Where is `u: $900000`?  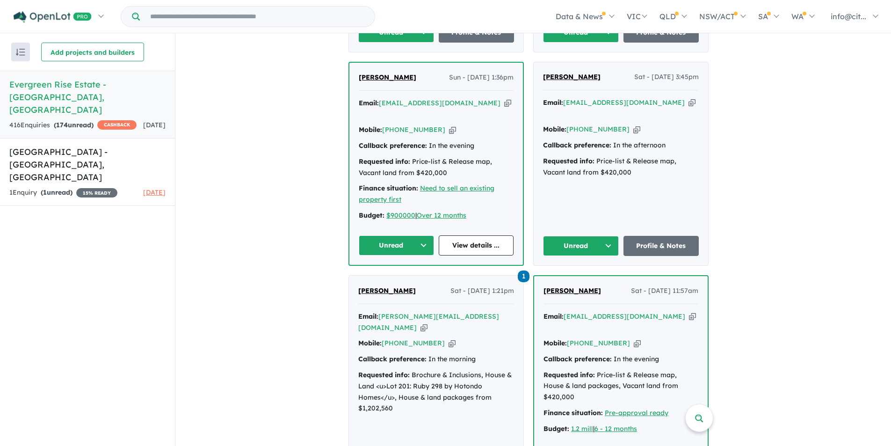 u: $900000 is located at coordinates (401, 215).